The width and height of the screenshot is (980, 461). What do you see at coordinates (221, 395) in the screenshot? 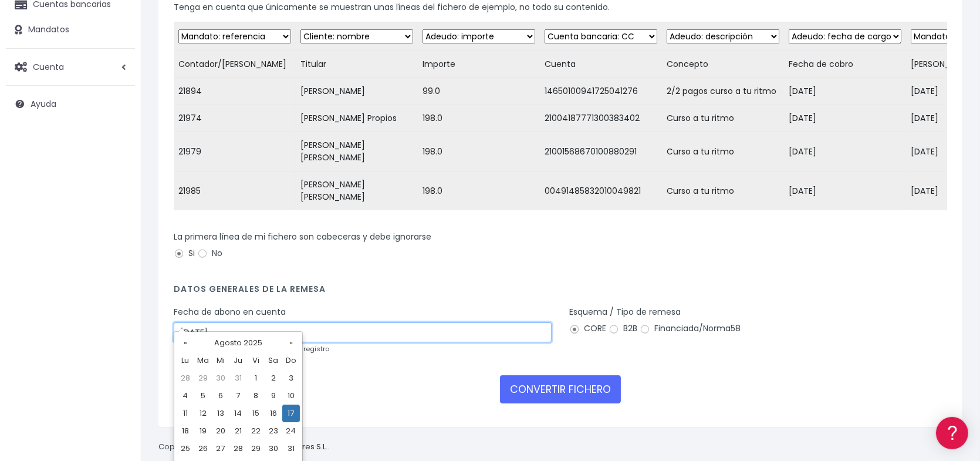
I see `td: 6` at bounding box center [221, 395].